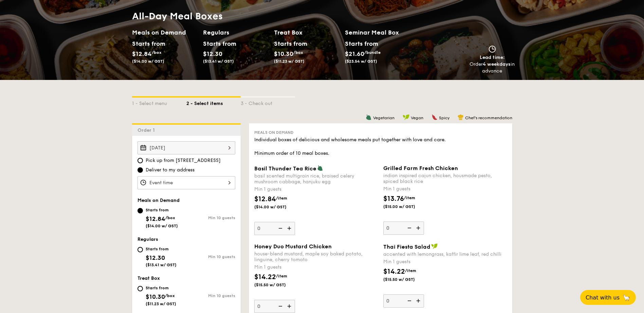  I want to click on span: $13.76, so click(393, 199).